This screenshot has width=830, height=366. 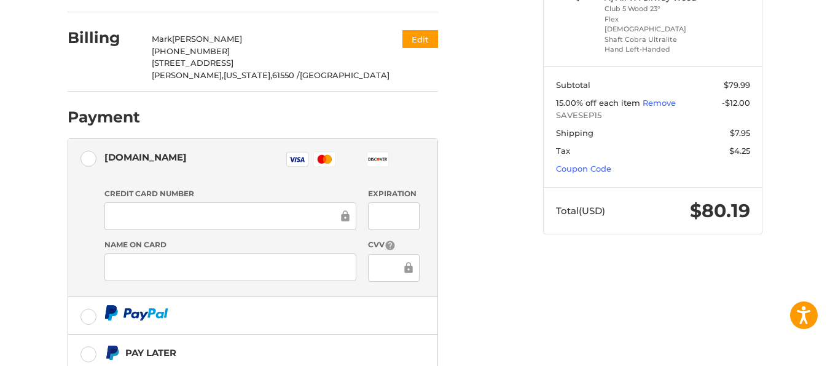 What do you see at coordinates (740, 133) in the screenshot?
I see `span: $7.95` at bounding box center [740, 133].